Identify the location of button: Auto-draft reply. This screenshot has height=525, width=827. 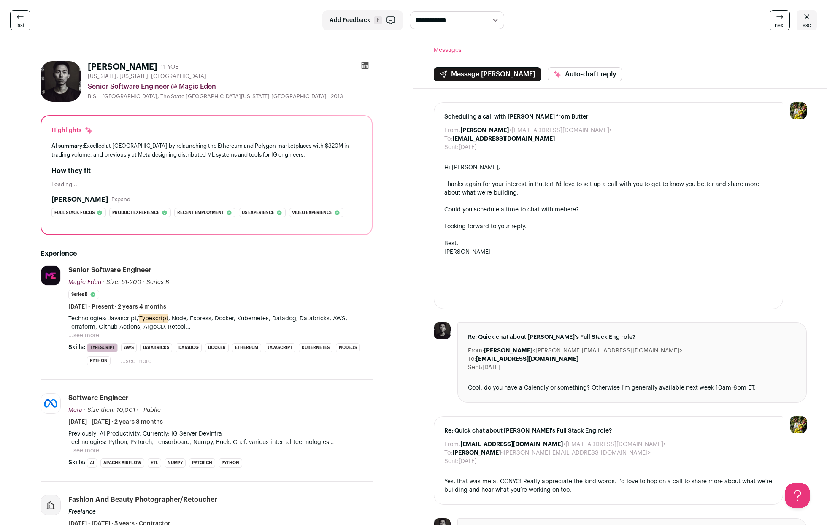
(585, 74).